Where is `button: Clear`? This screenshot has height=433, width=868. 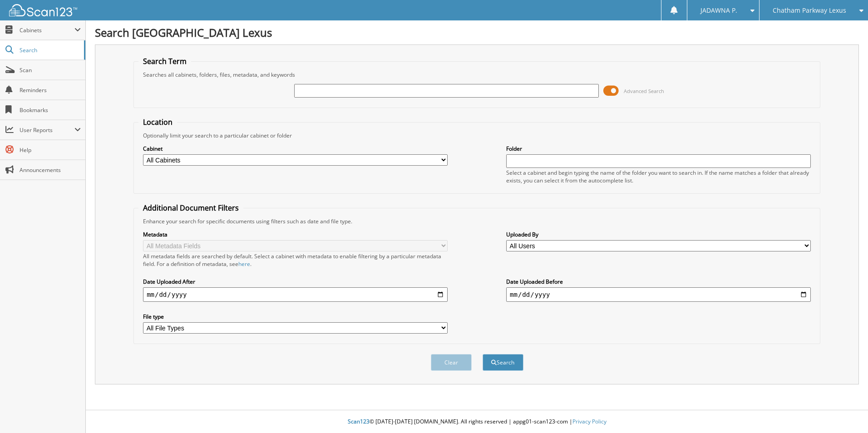 button: Clear is located at coordinates (451, 362).